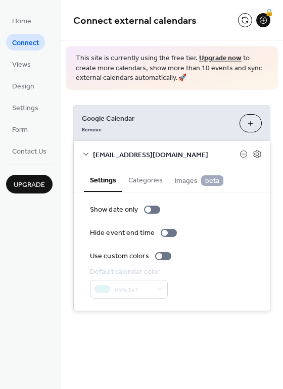  Describe the element at coordinates (29, 185) in the screenshot. I see `span: Upgrade` at that location.